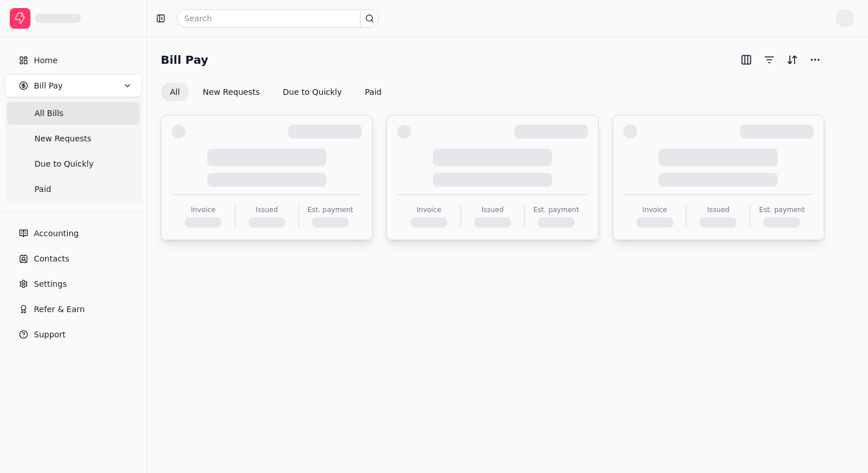 The image size is (868, 473). Describe the element at coordinates (49, 113) in the screenshot. I see `span: All Bills` at that location.